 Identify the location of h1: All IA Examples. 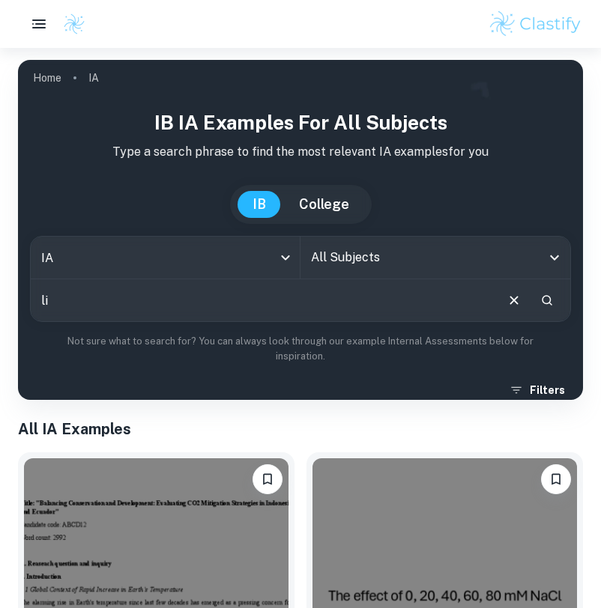
(300, 429).